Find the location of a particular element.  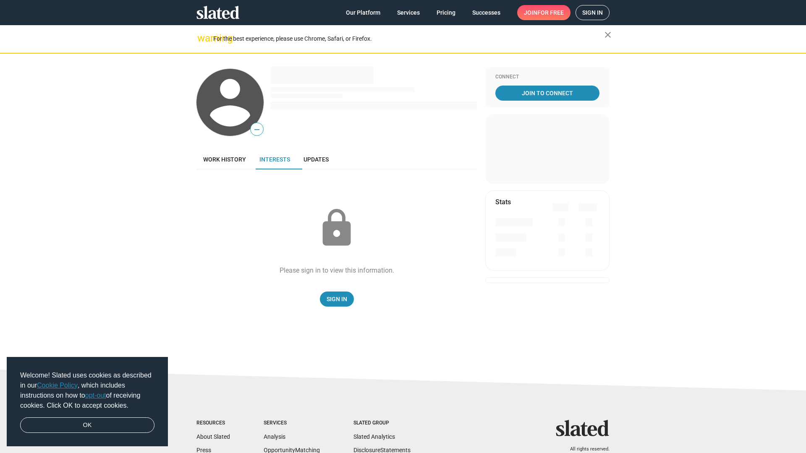

a: Services is located at coordinates (409, 13).